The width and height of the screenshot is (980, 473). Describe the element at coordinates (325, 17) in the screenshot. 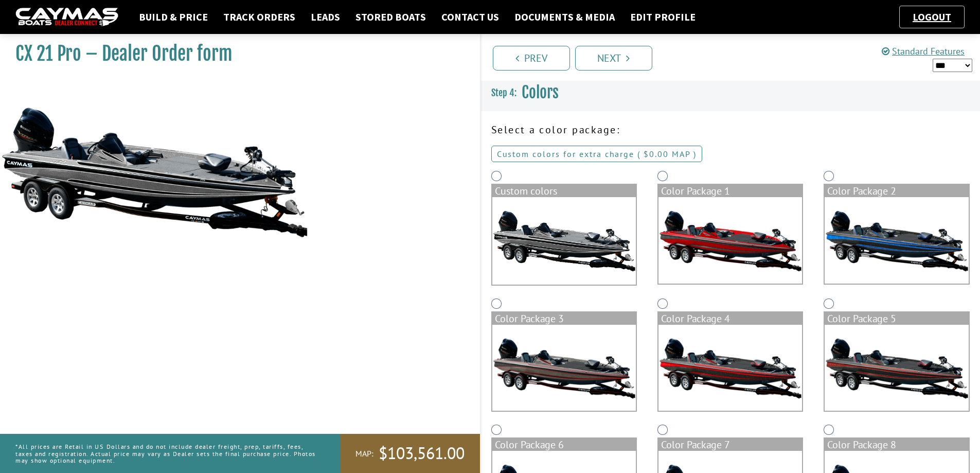

I see `a: Leads` at that location.